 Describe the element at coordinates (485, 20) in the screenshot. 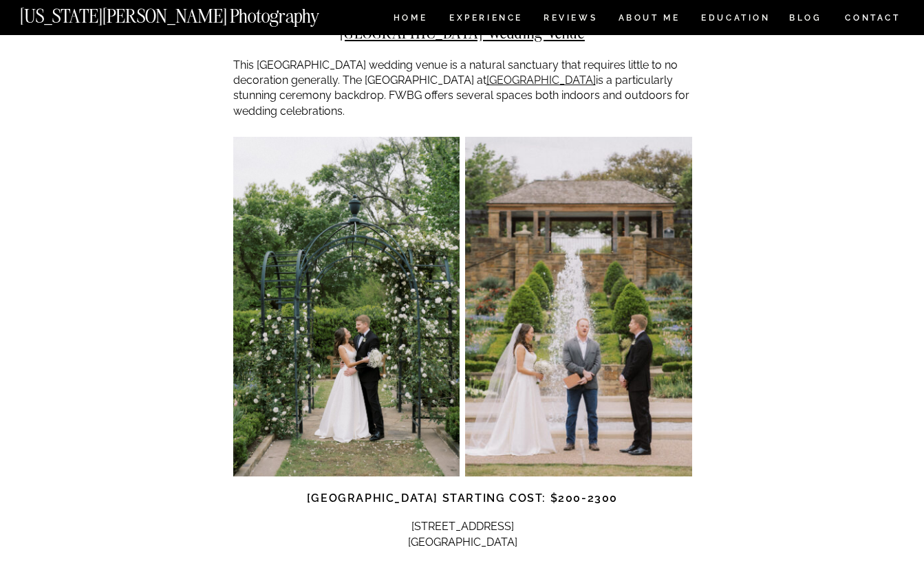

I see `a: Experience` at that location.